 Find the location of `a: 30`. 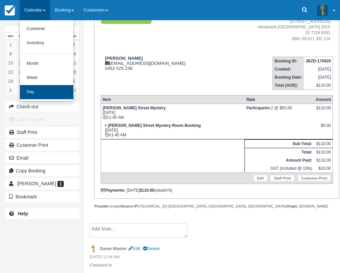

a: 30 is located at coordinates (21, 81).